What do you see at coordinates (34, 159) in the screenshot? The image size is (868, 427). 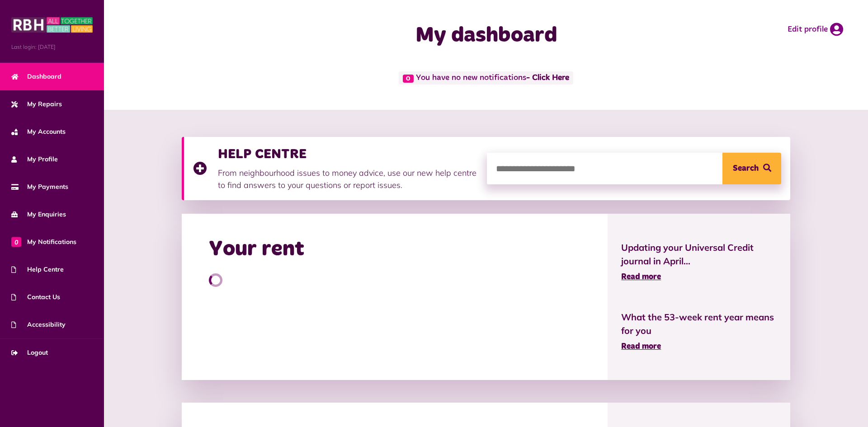 I see `span: My Profile` at bounding box center [34, 159].